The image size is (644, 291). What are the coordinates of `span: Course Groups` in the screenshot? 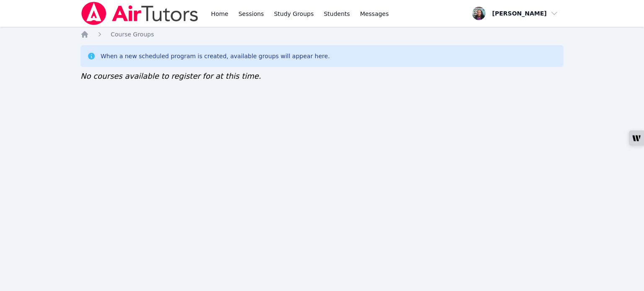 It's located at (132, 35).